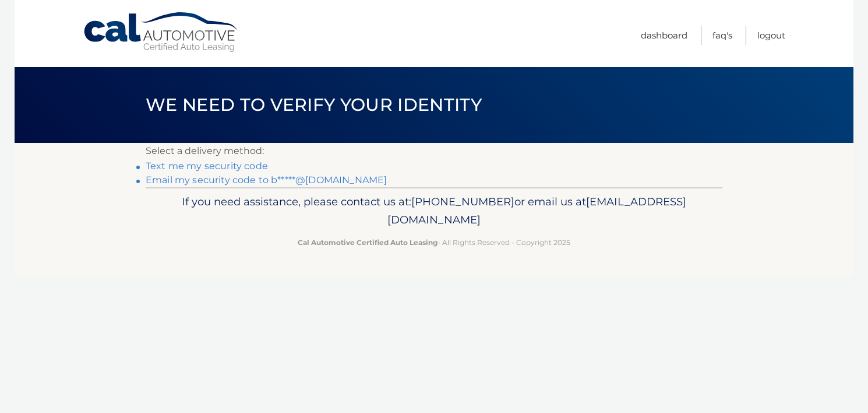 This screenshot has height=413, width=868. I want to click on a: Text me my security code, so click(207, 165).